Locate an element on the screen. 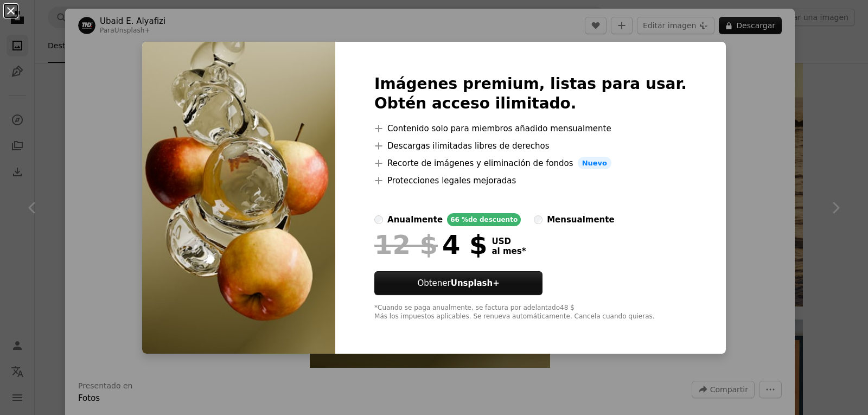 This screenshot has width=868, height=415. button: ObtenerUnsplash+ is located at coordinates (458, 283).